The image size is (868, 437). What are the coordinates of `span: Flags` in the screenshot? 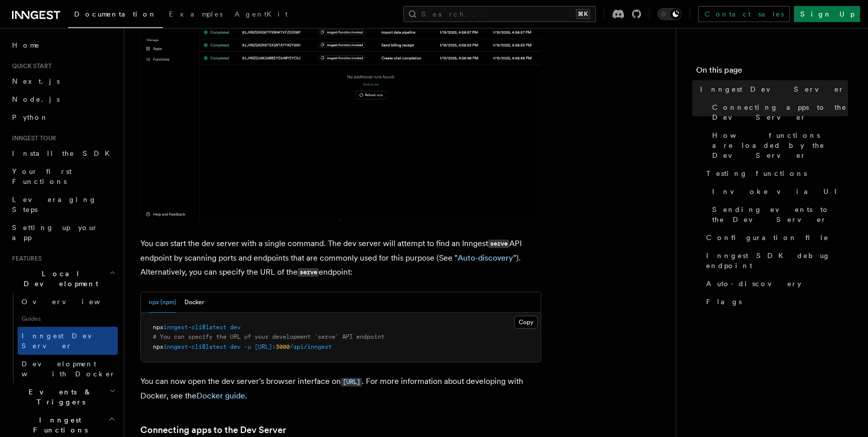 It's located at (723, 301).